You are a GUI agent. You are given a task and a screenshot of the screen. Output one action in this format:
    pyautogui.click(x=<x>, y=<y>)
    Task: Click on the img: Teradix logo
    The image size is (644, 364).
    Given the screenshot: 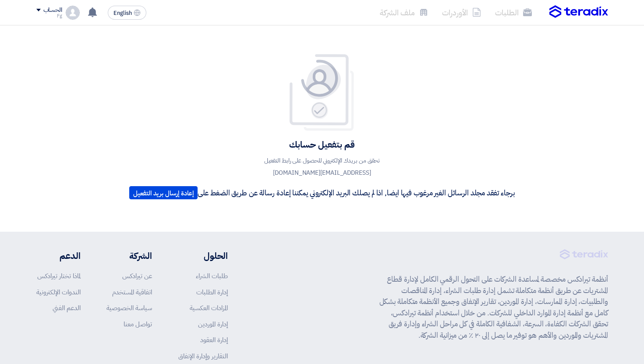 What is the action you would take?
    pyautogui.click(x=579, y=12)
    